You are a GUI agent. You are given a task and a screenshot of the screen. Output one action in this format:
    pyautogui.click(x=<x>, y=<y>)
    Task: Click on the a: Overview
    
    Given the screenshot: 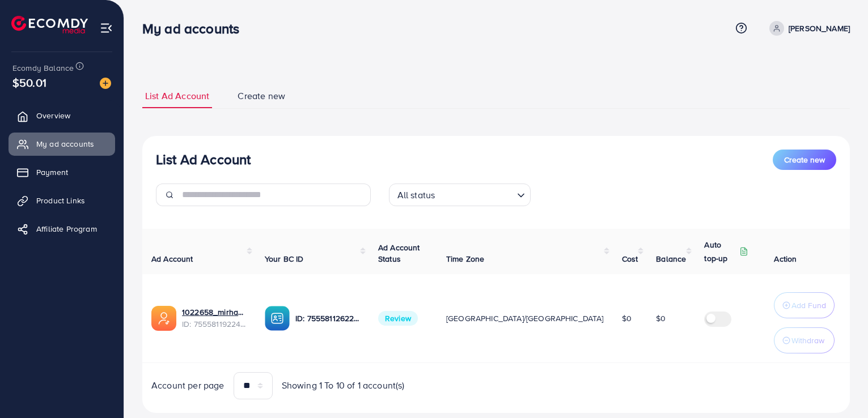 What is the action you would take?
    pyautogui.click(x=62, y=116)
    